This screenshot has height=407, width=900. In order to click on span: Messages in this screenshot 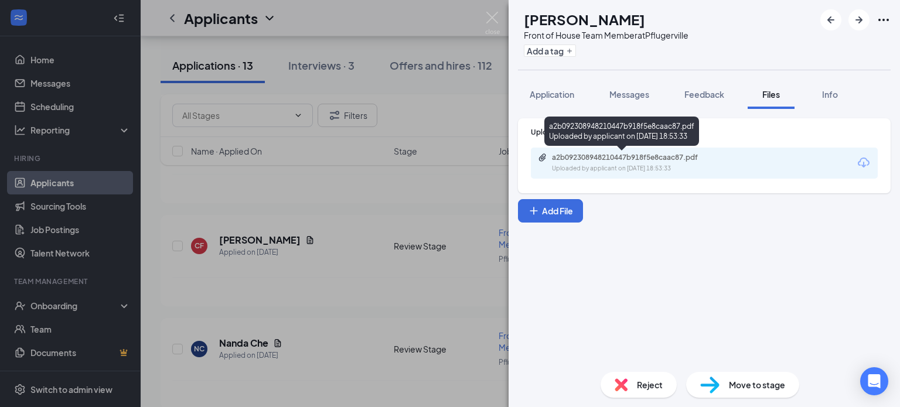, I will do `click(629, 94)`.